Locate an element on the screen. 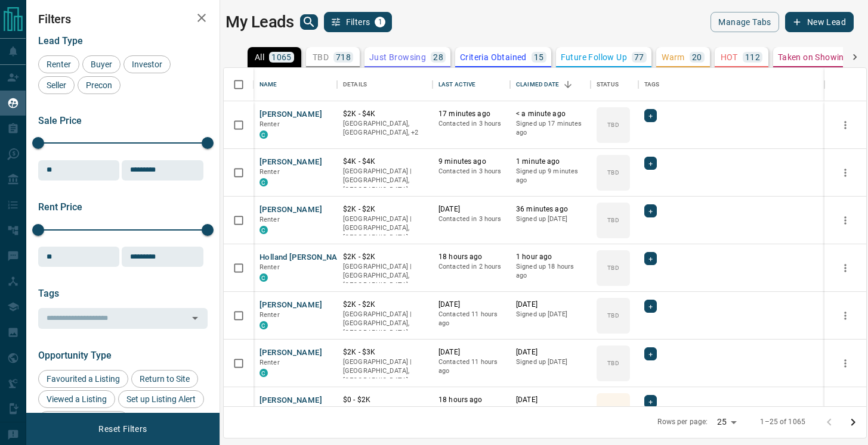  p: Midtown | Central, Toronto is located at coordinates (385, 128).